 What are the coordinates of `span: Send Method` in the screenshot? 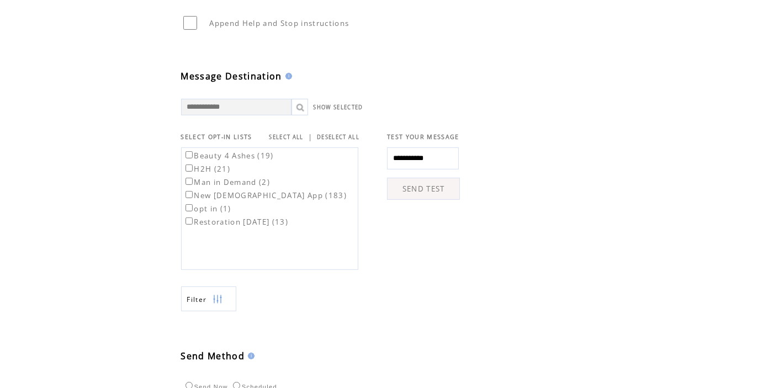 It's located at (213, 356).